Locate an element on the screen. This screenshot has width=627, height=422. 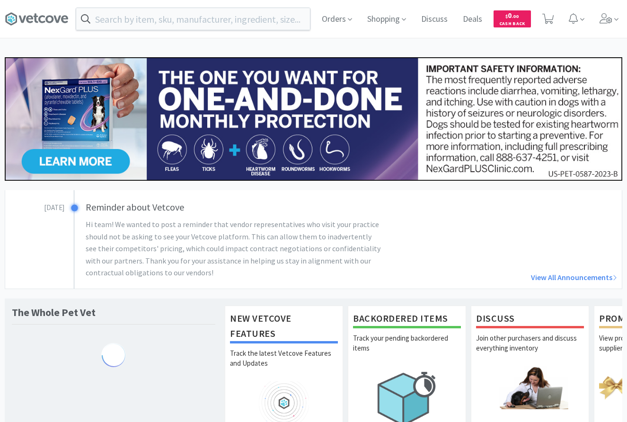
h1: New Vetcove Features is located at coordinates (284, 327).